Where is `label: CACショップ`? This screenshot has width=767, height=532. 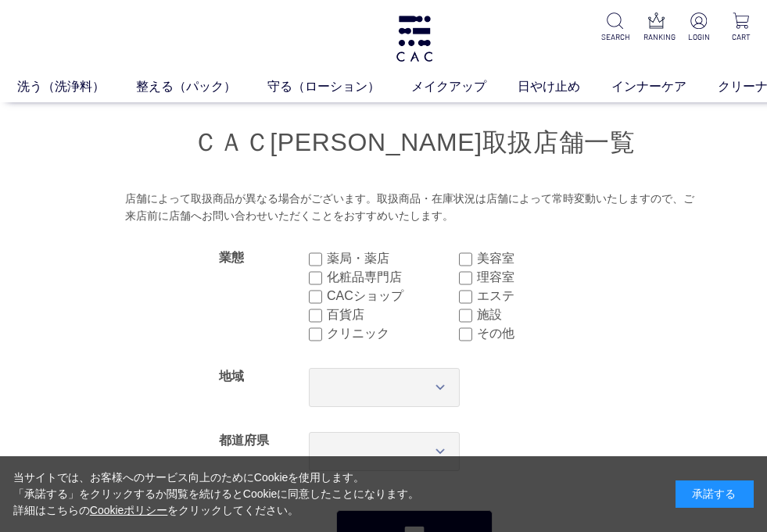 label: CACショップ is located at coordinates (393, 296).